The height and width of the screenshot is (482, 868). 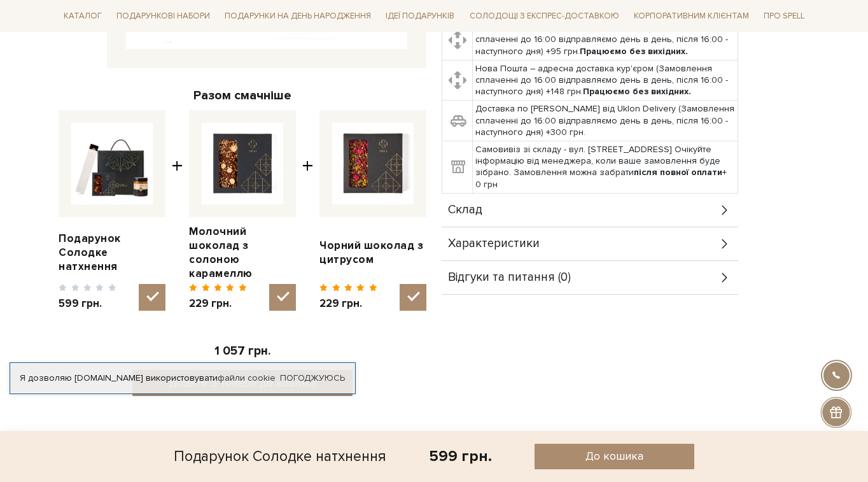 What do you see at coordinates (544, 16) in the screenshot?
I see `a: Солодощі з експрес-доставкою` at bounding box center [544, 16].